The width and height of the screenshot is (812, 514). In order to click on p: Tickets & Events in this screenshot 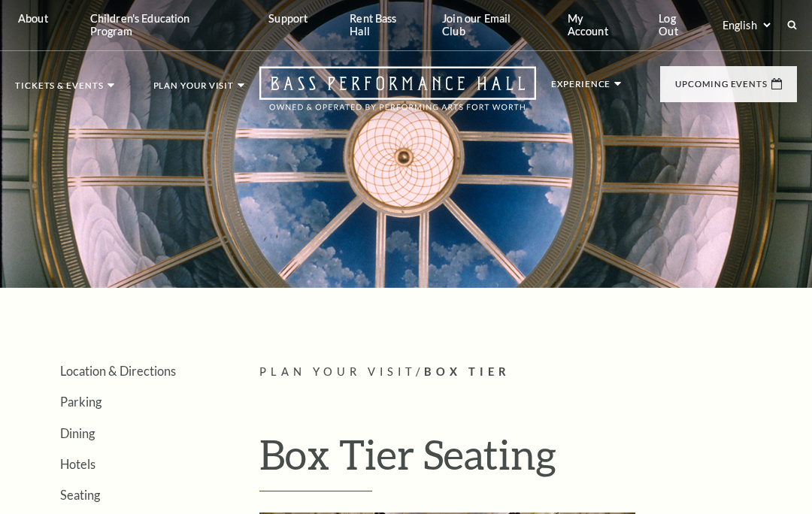, I will do `click(59, 89)`.